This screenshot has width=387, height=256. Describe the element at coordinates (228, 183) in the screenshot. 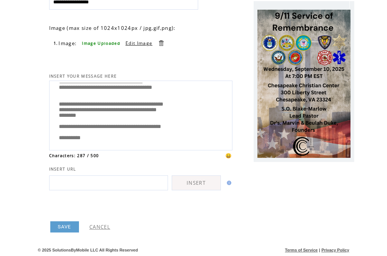

I see `img: help.gif` at that location.